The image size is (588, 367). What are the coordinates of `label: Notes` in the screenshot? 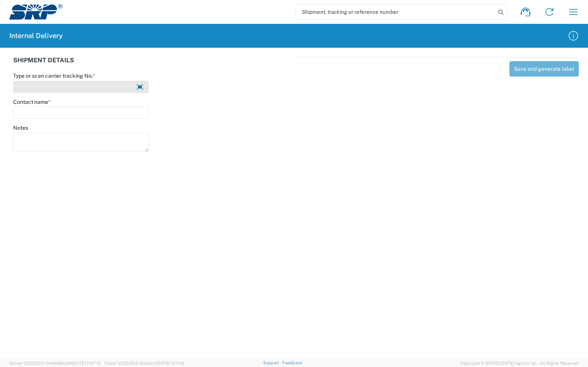 It's located at (21, 128).